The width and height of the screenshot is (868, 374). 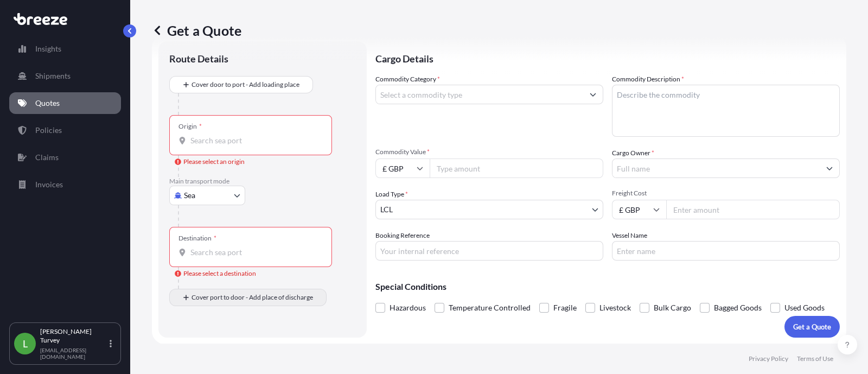 What do you see at coordinates (726, 193) in the screenshot?
I see `span: Freight Cost` at bounding box center [726, 193].